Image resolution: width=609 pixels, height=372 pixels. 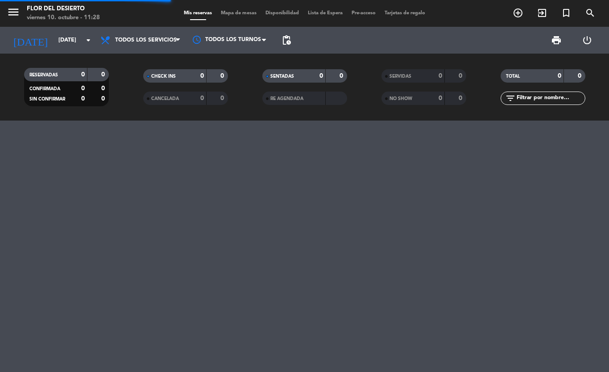 I want to click on span: Mis reservas, so click(x=198, y=13).